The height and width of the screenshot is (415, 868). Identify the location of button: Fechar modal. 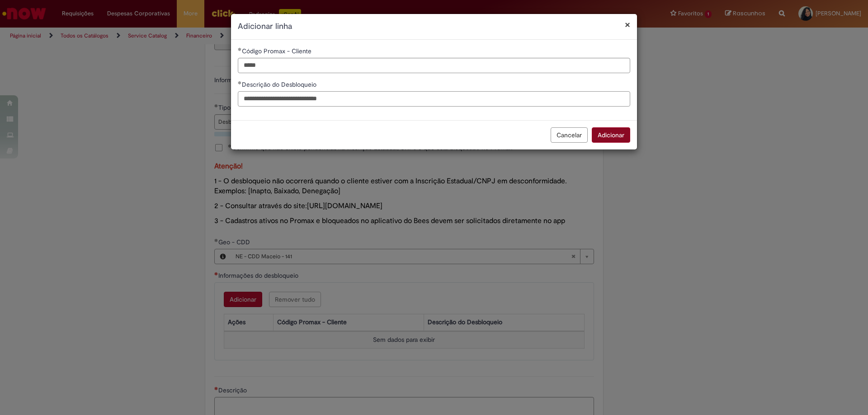
(628, 25).